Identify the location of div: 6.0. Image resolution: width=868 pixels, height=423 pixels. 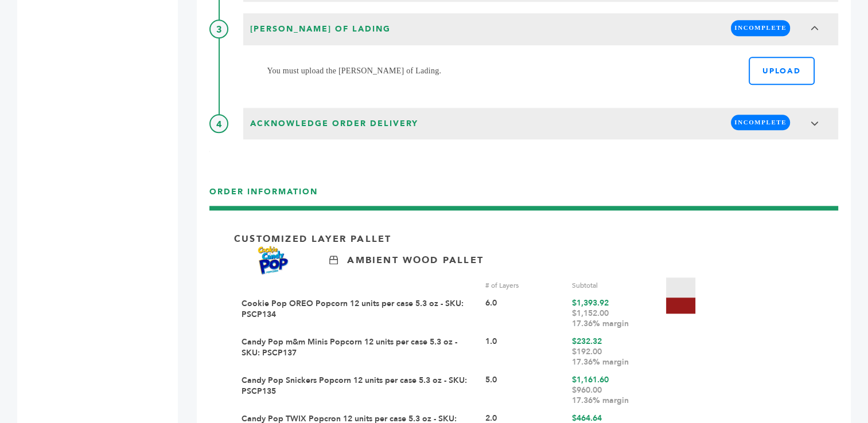
(524, 314).